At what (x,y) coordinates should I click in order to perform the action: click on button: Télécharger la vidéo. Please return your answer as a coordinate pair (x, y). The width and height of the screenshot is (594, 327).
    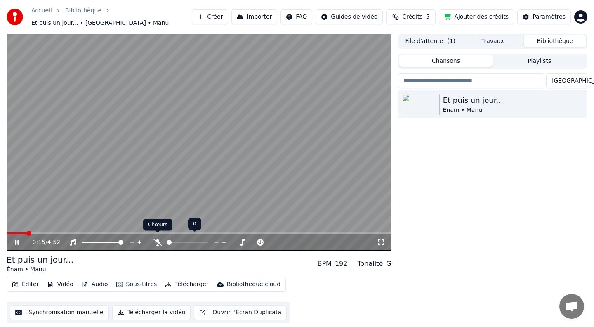
    Looking at the image, I should click on (151, 312).